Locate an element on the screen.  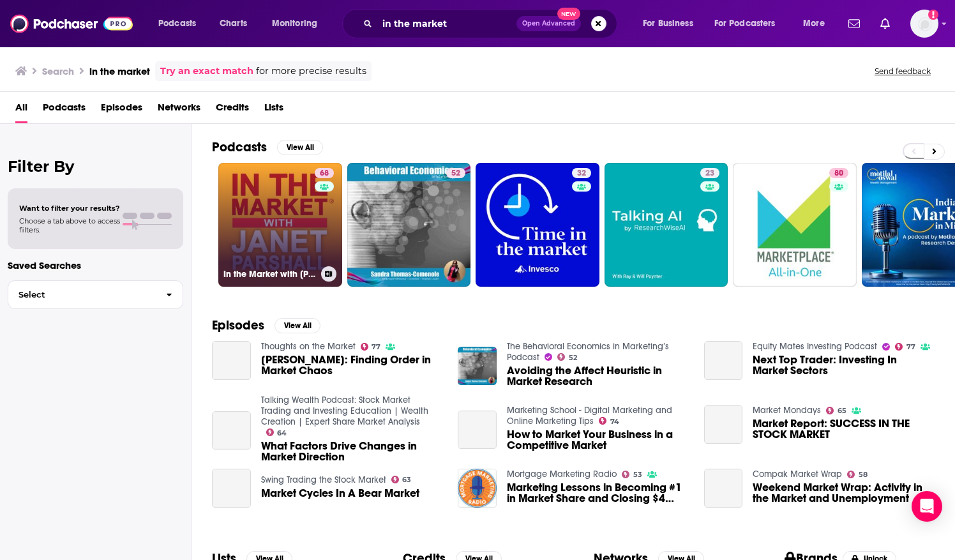
a: Swing Trading the Stock Market is located at coordinates (324, 479).